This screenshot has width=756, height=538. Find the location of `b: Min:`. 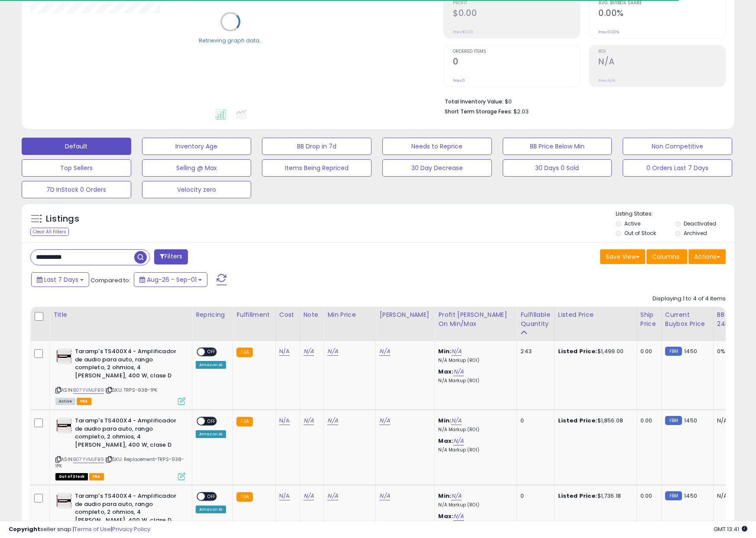

b: Min: is located at coordinates (444, 420).